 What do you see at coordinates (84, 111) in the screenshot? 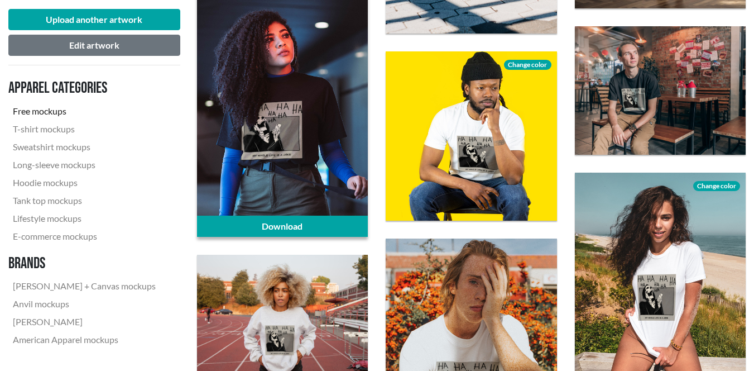
I see `a: Free mockups` at bounding box center [84, 111].